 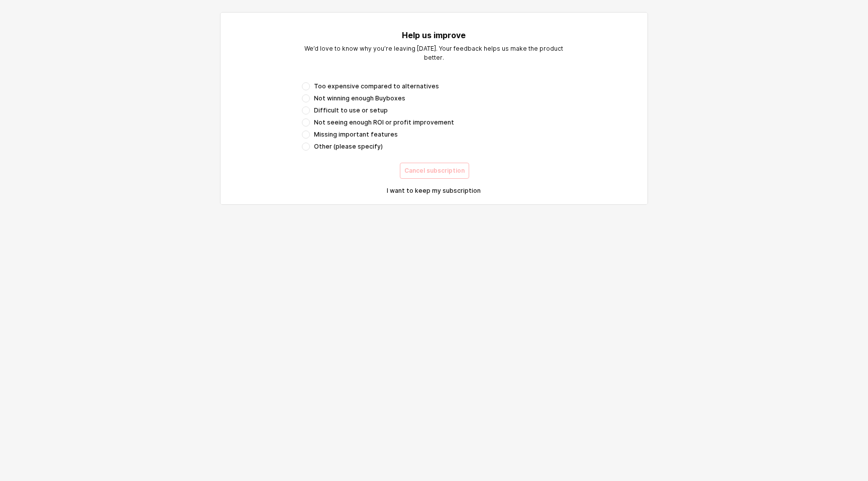 What do you see at coordinates (434, 191) in the screenshot?
I see `button: I want to keep my subscription` at bounding box center [434, 191].